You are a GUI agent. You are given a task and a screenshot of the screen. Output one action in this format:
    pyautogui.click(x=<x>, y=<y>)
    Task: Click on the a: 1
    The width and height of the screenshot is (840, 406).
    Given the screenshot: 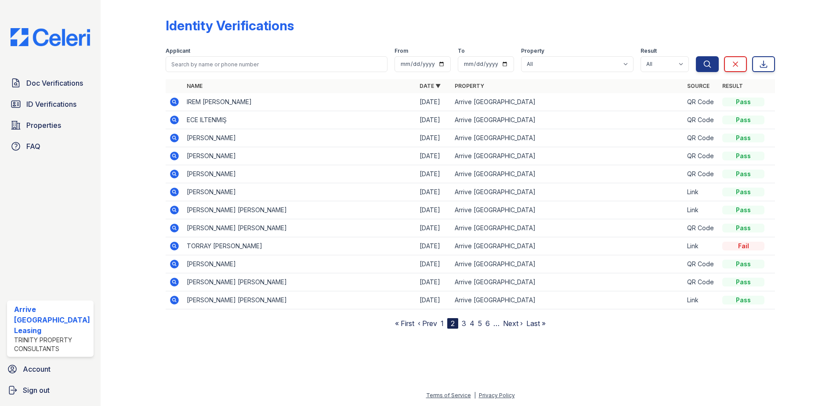 What is the action you would take?
    pyautogui.click(x=442, y=323)
    